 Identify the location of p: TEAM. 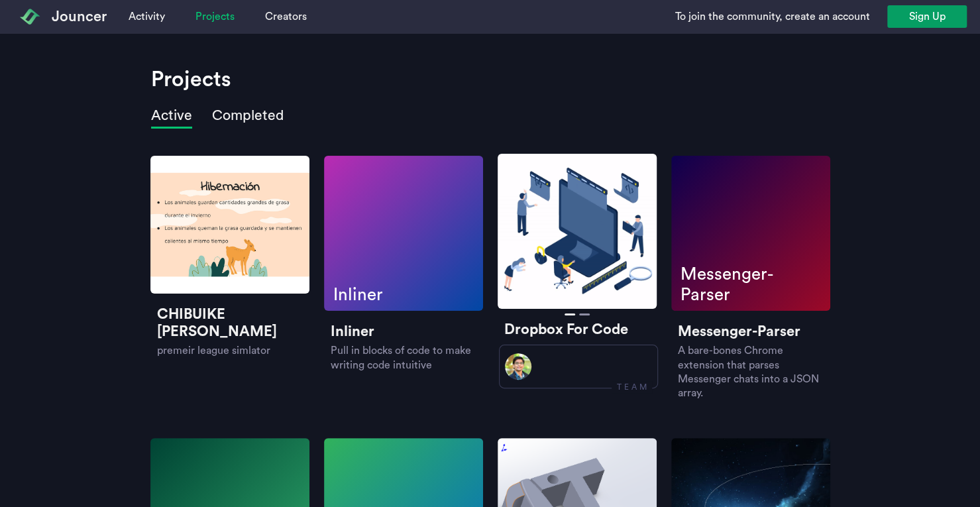
(631, 387).